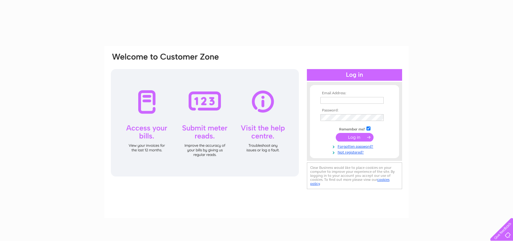  I want to click on div: Clear Business would like to place cookies on your computer to improve your experience of the sit..., so click(355, 176).